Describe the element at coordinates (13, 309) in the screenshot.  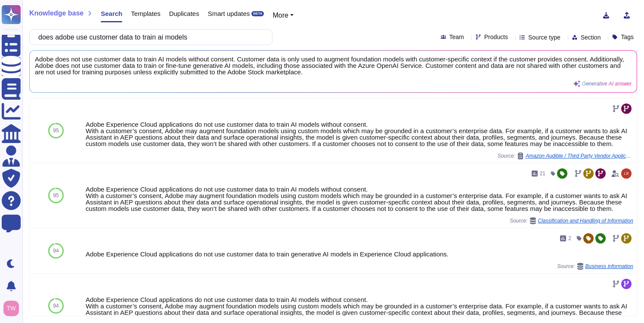
I see `button: user` at that location.